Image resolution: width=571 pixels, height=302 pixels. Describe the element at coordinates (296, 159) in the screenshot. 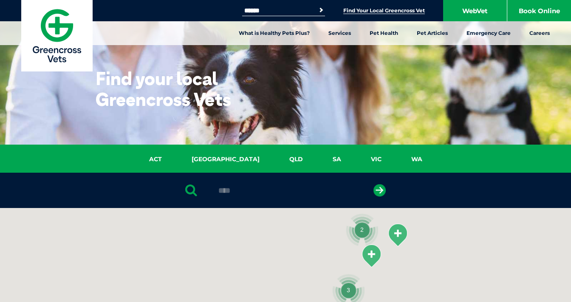

I see `a: QLD` at that location.